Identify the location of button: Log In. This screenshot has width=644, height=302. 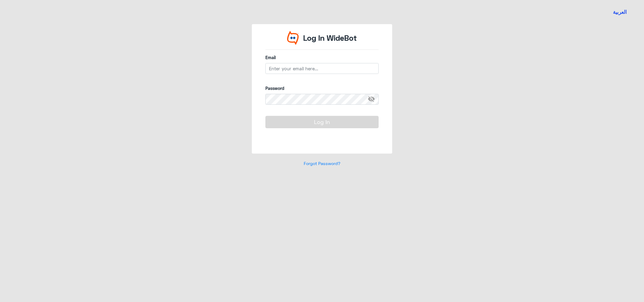
(322, 122).